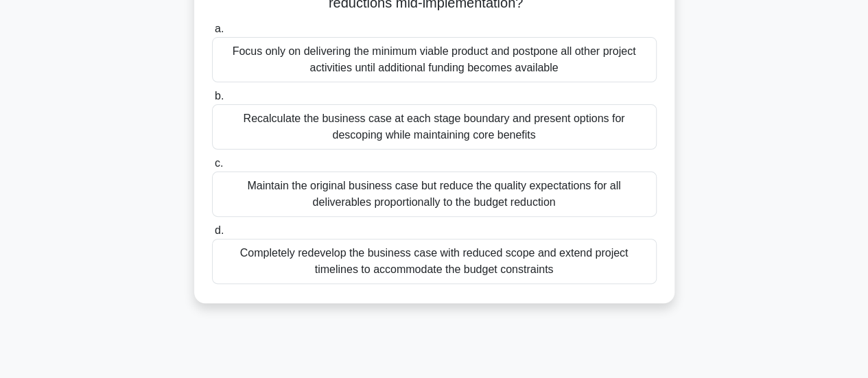 The height and width of the screenshot is (378, 868). I want to click on div: Focus only on delivering the minimum viable product and postpone all other project activities unt..., so click(434, 60).